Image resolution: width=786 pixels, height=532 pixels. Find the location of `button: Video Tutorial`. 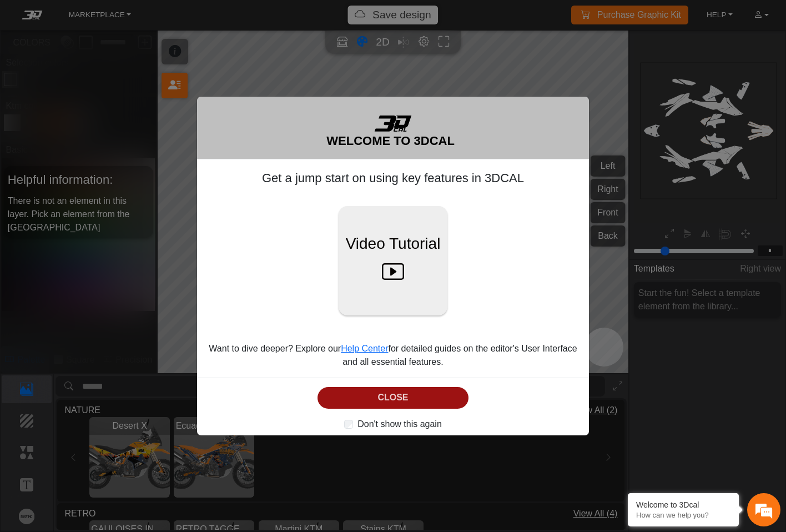

button: Video Tutorial is located at coordinates (393, 260).